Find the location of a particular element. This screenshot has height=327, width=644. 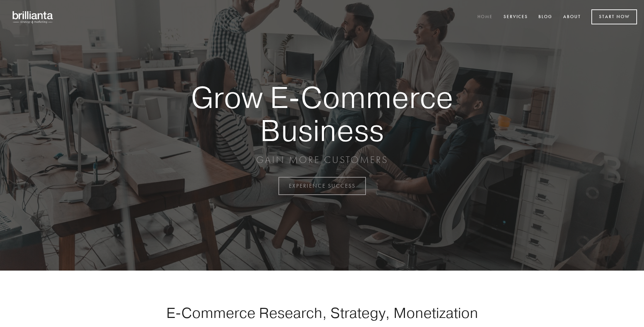

a: About is located at coordinates (572, 17).